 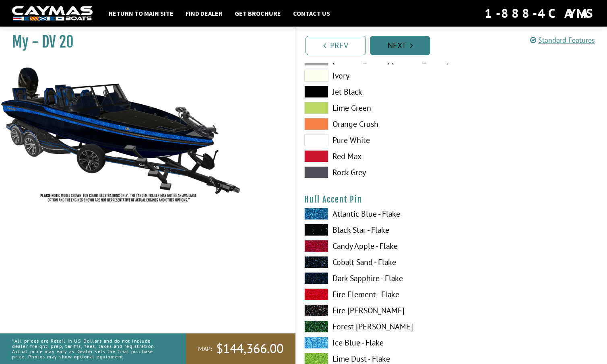 What do you see at coordinates (374, 172) in the screenshot?
I see `label: Rock Grey` at bounding box center [374, 172].